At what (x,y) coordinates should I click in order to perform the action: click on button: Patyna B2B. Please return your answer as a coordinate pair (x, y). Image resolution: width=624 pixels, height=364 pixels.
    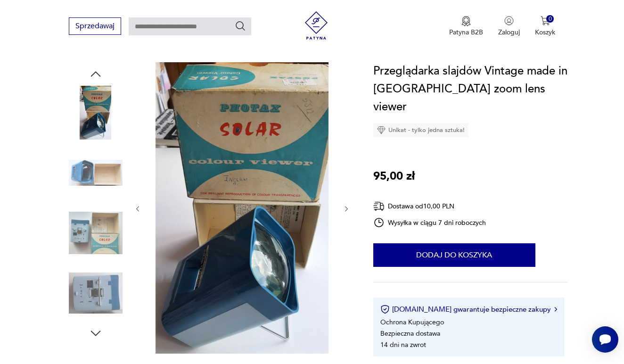
    Looking at the image, I should click on (466, 26).